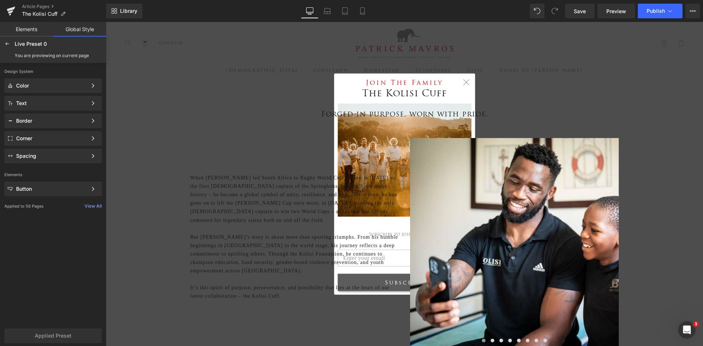 This screenshot has height=346, width=703. I want to click on div: View All, so click(93, 206).